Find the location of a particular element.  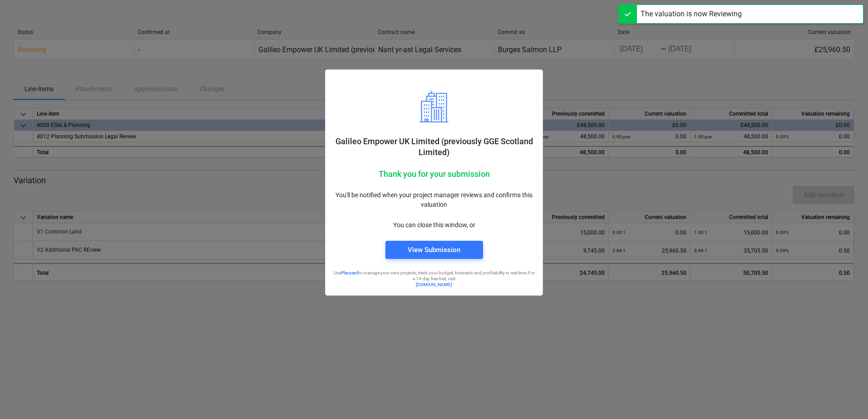

p: Galileo Empower UK Limited (previously GGE Scotland Limited) is located at coordinates (434, 147).